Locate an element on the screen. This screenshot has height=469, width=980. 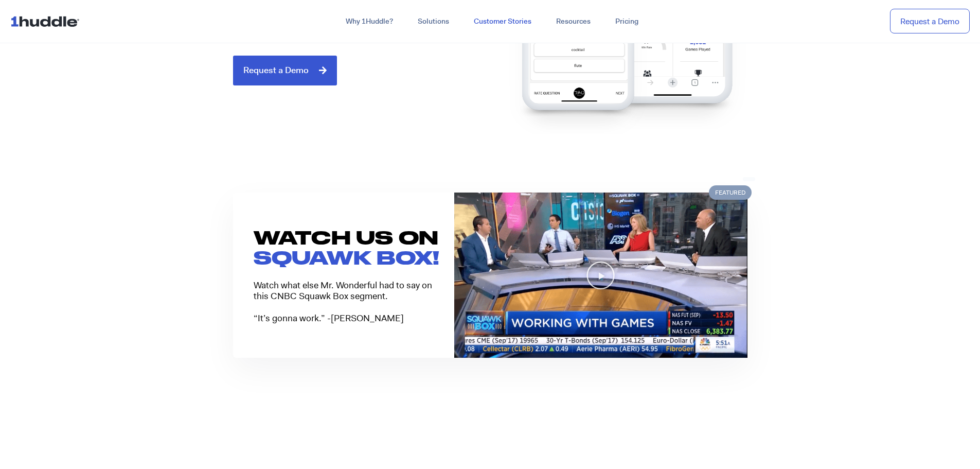
a: Customer Stories is located at coordinates (503, 21).